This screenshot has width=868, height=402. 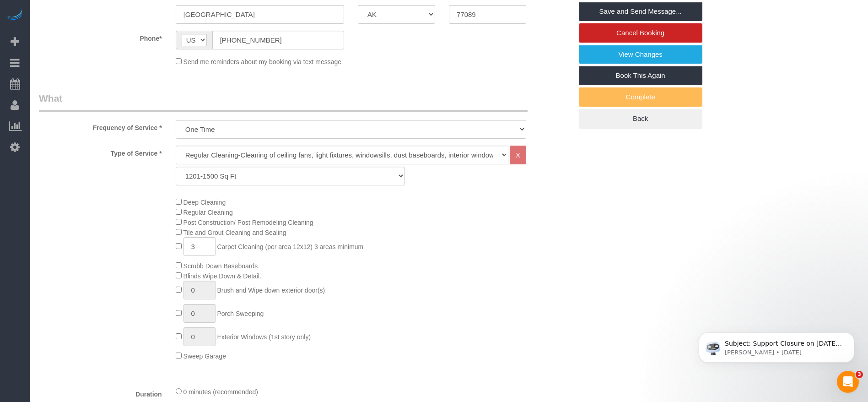 I want to click on p: Message from Ellie, sent 3d ago, so click(x=99, y=40).